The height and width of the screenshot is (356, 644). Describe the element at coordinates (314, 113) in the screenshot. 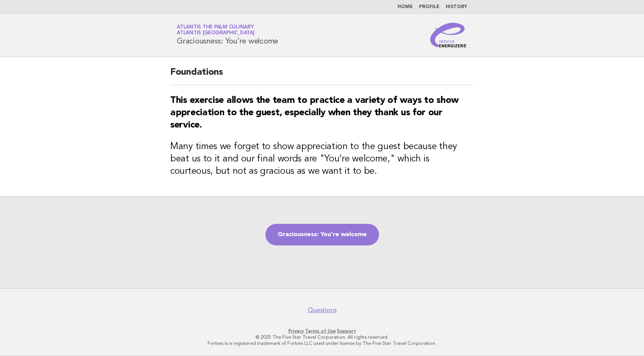

I see `strong: This exercise allows the team to practice a variety of ways to show appreciation to the guest, es...` at that location.